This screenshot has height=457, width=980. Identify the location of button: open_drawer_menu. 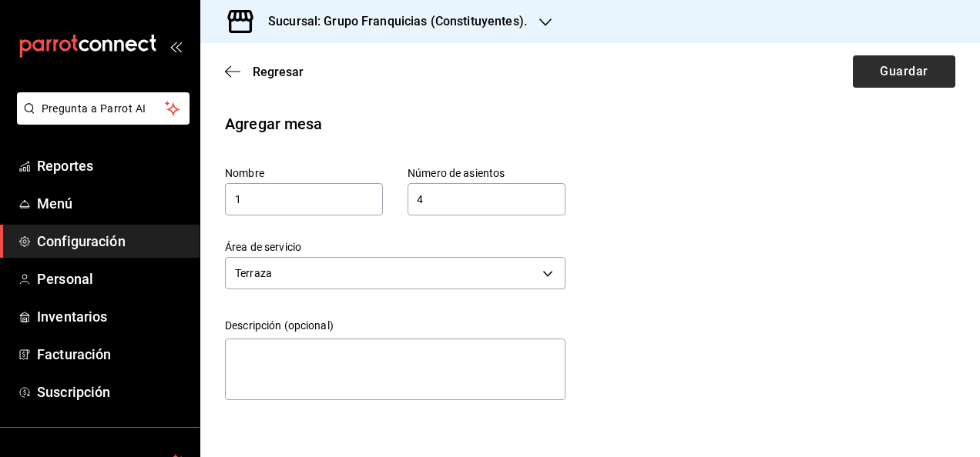
(176, 46).